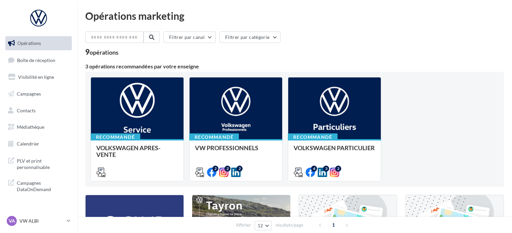 The width and height of the screenshot is (512, 233). Describe the element at coordinates (333, 225) in the screenshot. I see `span: 1` at that location.